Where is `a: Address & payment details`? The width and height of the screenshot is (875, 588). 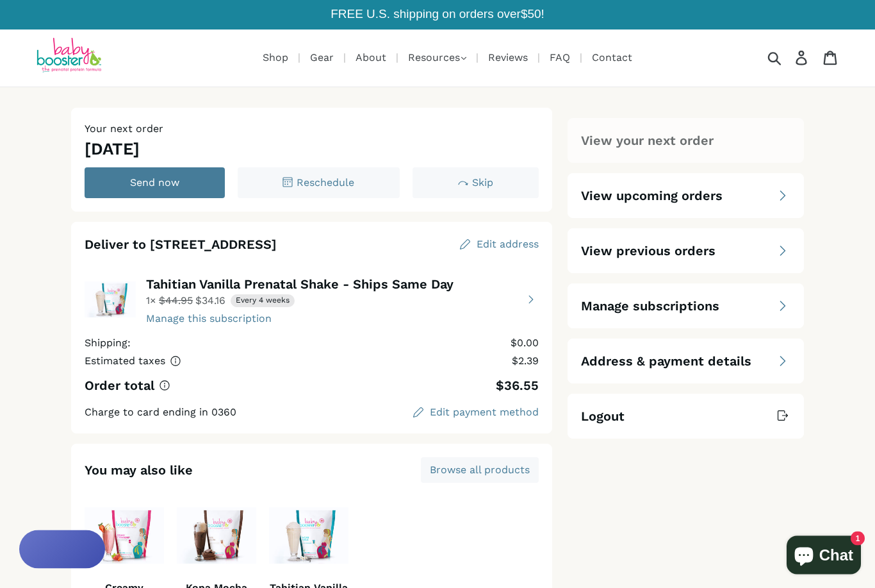 a: Address & payment details is located at coordinates (686, 362).